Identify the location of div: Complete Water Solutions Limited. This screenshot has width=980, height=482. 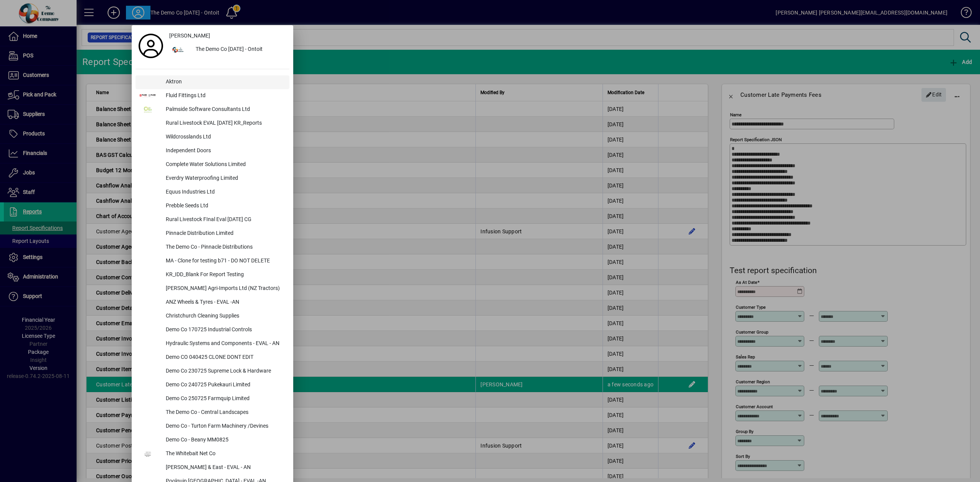
(224, 165).